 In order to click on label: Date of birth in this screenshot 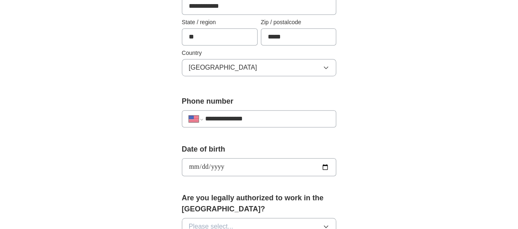, I will do `click(259, 149)`.